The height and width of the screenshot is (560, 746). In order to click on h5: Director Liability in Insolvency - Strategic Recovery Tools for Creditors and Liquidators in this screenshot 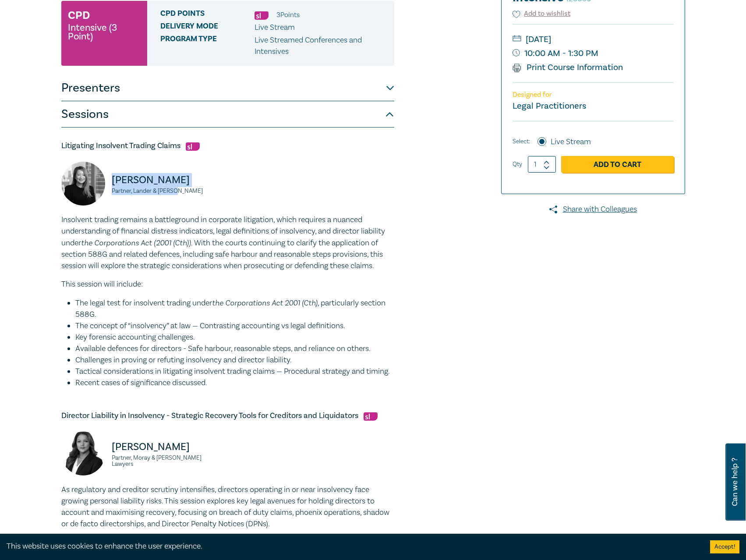, I will do `click(228, 416)`.